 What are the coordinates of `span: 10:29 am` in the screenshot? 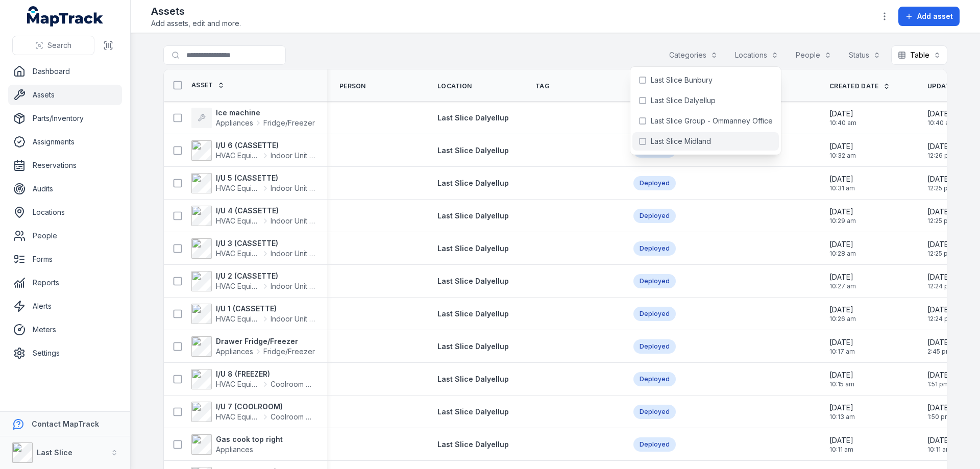 It's located at (843, 221).